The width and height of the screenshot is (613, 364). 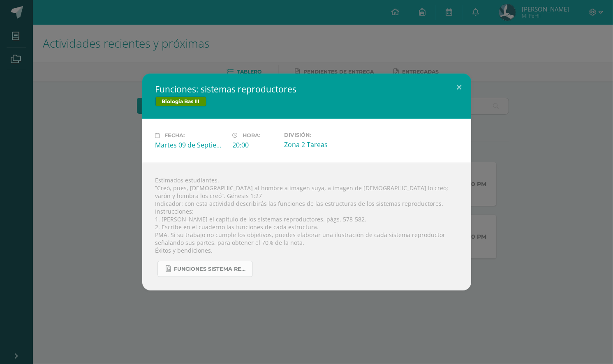 I want to click on div: Zona 2 Tareas, so click(x=320, y=145).